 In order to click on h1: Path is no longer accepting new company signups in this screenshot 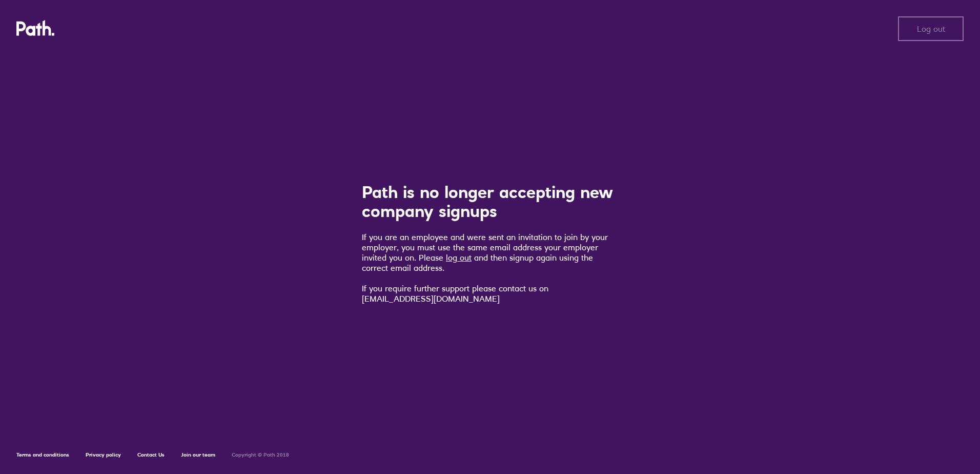, I will do `click(490, 202)`.